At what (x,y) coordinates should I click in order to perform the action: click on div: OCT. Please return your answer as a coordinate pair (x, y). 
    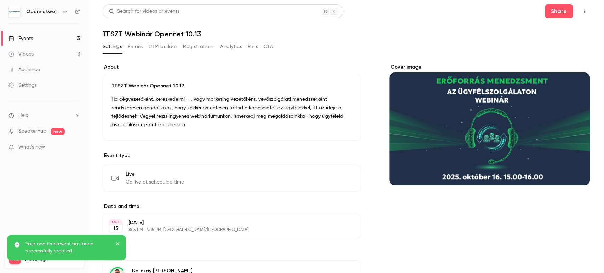
    Looking at the image, I should click on (116, 222).